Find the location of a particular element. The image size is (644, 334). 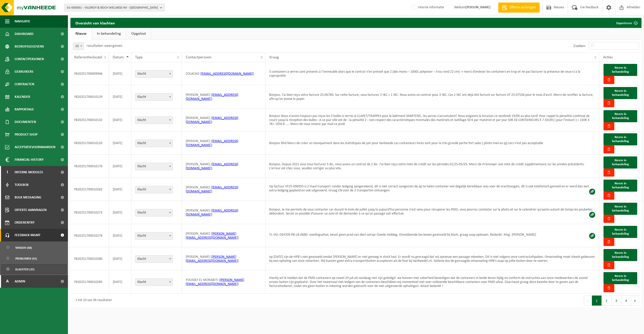

span: Referentiesleutel is located at coordinates (88, 57).